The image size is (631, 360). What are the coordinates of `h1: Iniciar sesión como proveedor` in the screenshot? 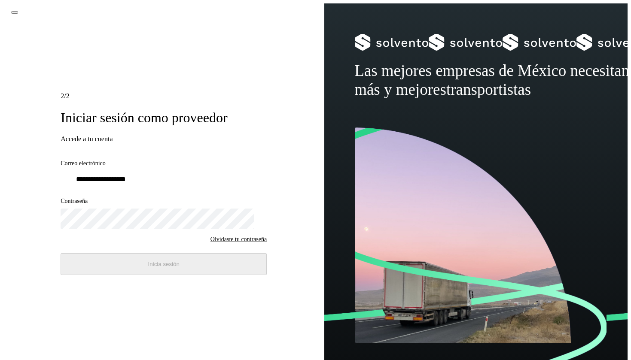 It's located at (164, 118).